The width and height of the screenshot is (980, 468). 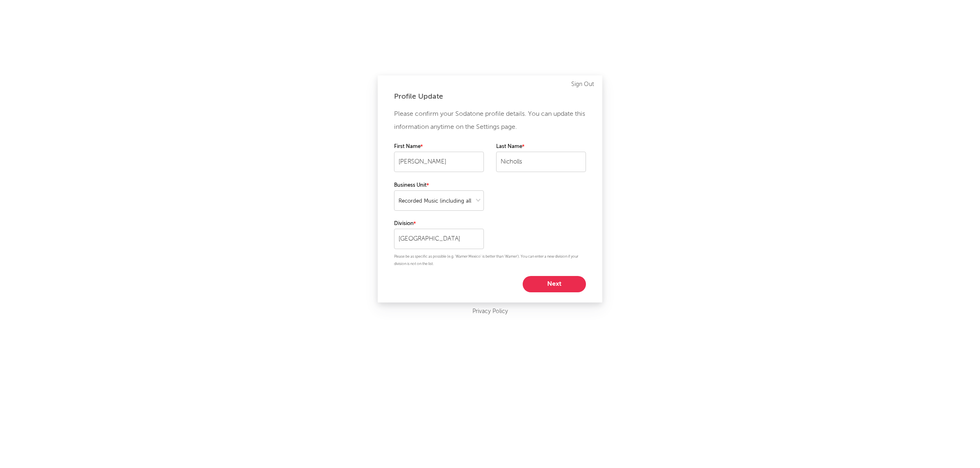 What do you see at coordinates (439, 239) in the screenshot?
I see `input: Your division` at bounding box center [439, 239].